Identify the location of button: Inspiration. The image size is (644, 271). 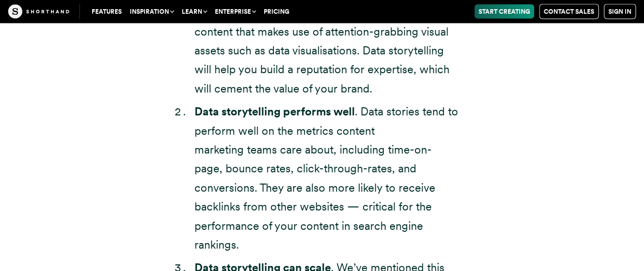
(152, 12).